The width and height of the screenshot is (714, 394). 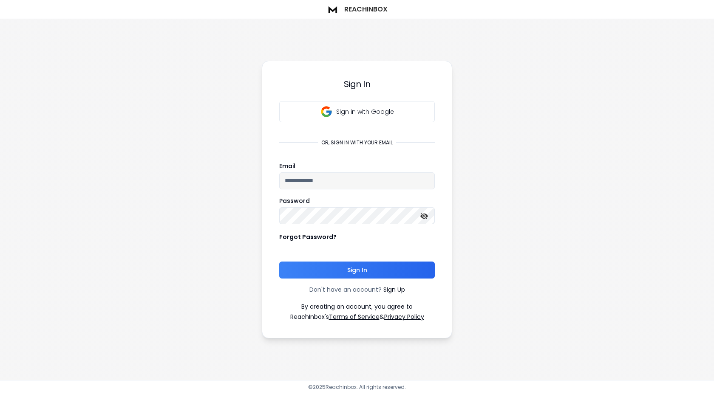 I want to click on p: Forgot Password?, so click(x=308, y=237).